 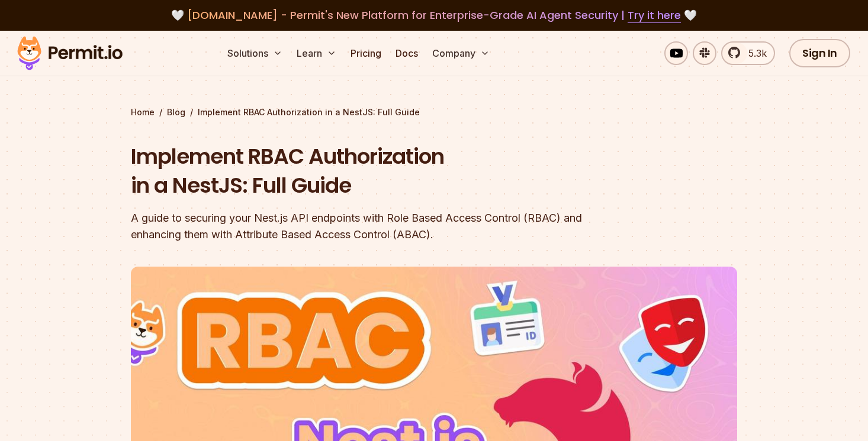 I want to click on button: Company, so click(x=460, y=53).